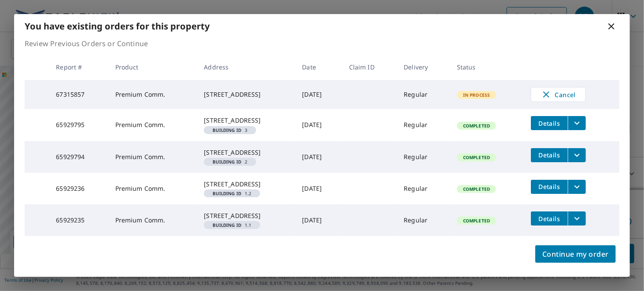 The height and width of the screenshot is (291, 644). What do you see at coordinates (577, 187) in the screenshot?
I see `button: filesDropdownBtn-65929236` at bounding box center [577, 187].